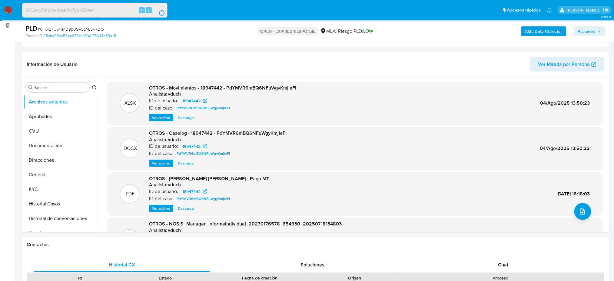  What do you see at coordinates (80, 278) in the screenshot?
I see `div: Id` at bounding box center [80, 278].